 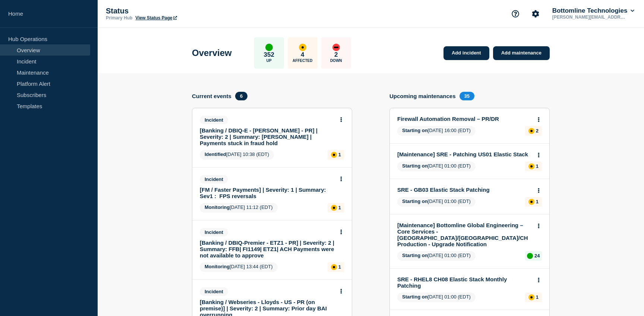 What do you see at coordinates (215, 154) in the screenshot?
I see `span: Identified` at bounding box center [215, 154].